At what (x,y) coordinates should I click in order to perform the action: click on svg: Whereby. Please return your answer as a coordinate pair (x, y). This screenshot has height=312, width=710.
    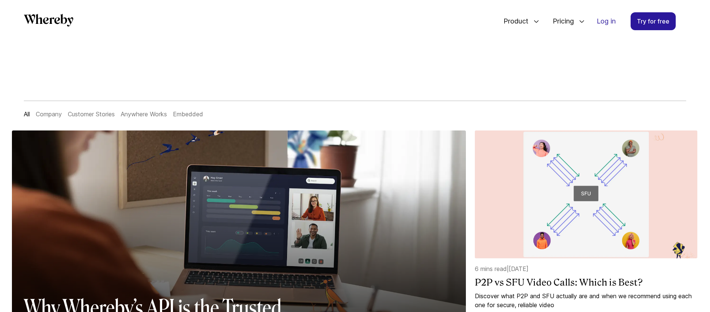
    Looking at the image, I should click on (48, 20).